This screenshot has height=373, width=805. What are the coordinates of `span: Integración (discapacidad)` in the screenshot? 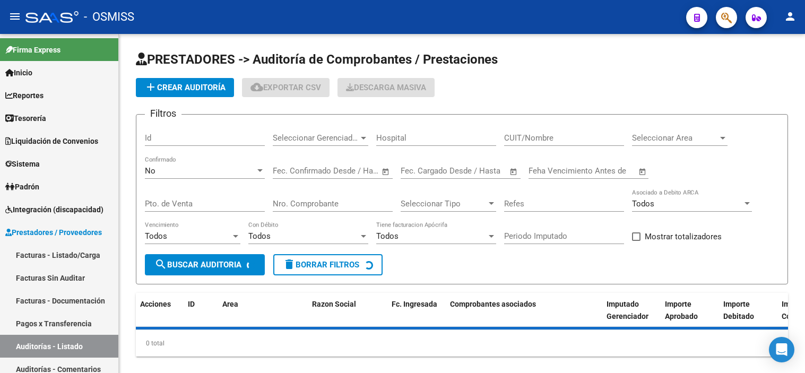 It's located at (54, 209).